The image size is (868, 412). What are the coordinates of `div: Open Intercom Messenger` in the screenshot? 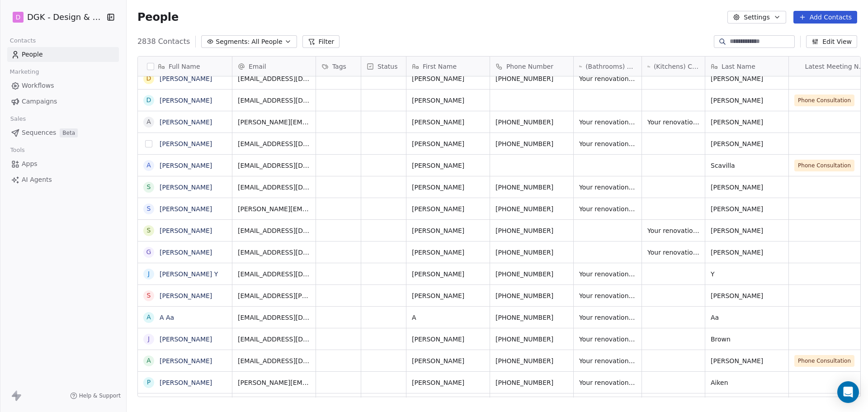 It's located at (849, 393).